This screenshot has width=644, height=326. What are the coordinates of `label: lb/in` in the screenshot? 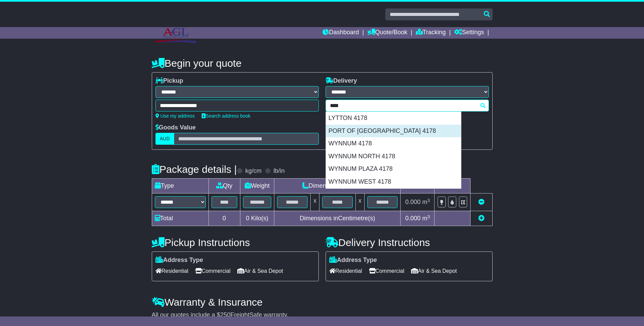 It's located at (278, 171).